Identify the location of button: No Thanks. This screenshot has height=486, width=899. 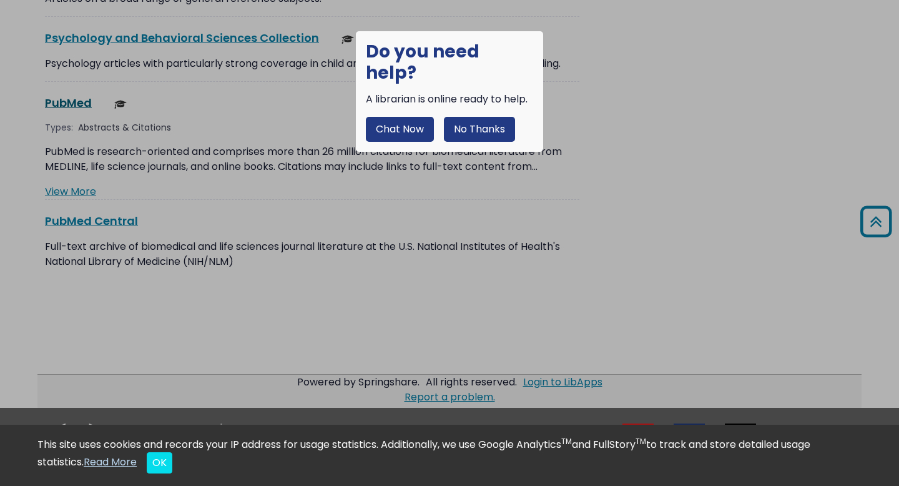
(480, 129).